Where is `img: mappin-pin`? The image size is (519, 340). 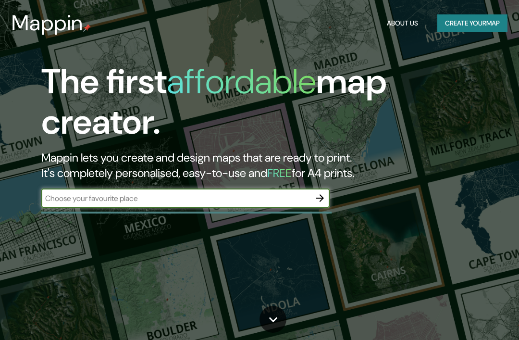
img: mappin-pin is located at coordinates (87, 28).